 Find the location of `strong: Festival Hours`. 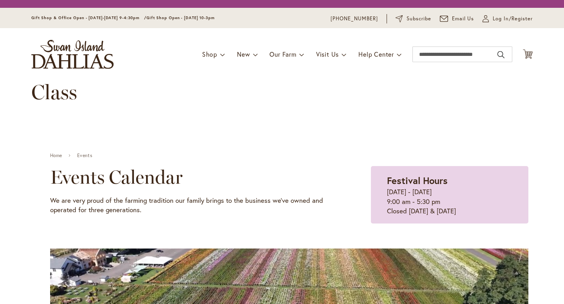

strong: Festival Hours is located at coordinates (417, 181).